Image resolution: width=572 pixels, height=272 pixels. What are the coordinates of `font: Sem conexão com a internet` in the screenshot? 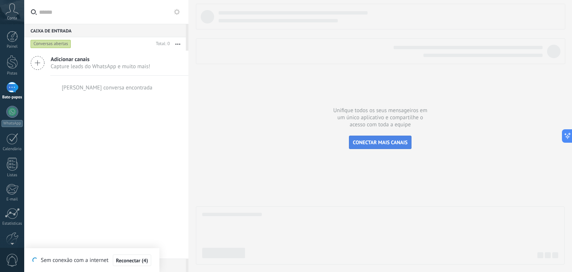 It's located at (75, 260).